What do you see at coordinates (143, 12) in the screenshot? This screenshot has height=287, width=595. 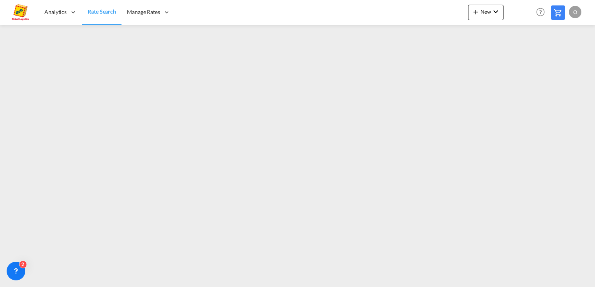 I see `span: Manage Rates` at bounding box center [143, 12].